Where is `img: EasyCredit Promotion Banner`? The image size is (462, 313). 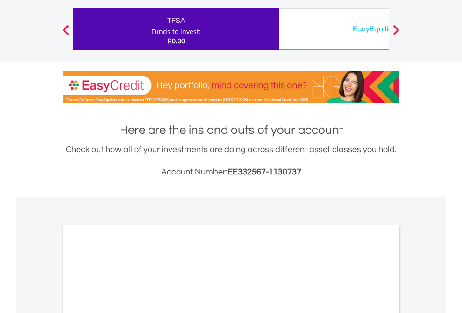
img: EasyCredit Promotion Banner is located at coordinates (231, 87).